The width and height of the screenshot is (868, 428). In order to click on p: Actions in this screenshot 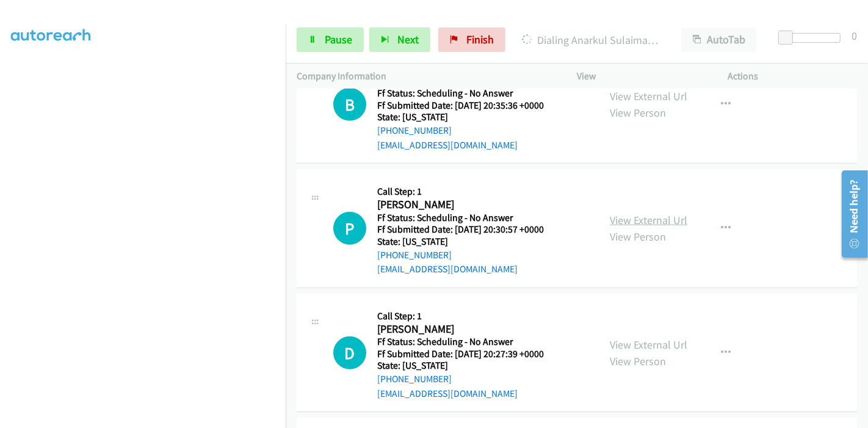, I will do `click(793, 76)`.